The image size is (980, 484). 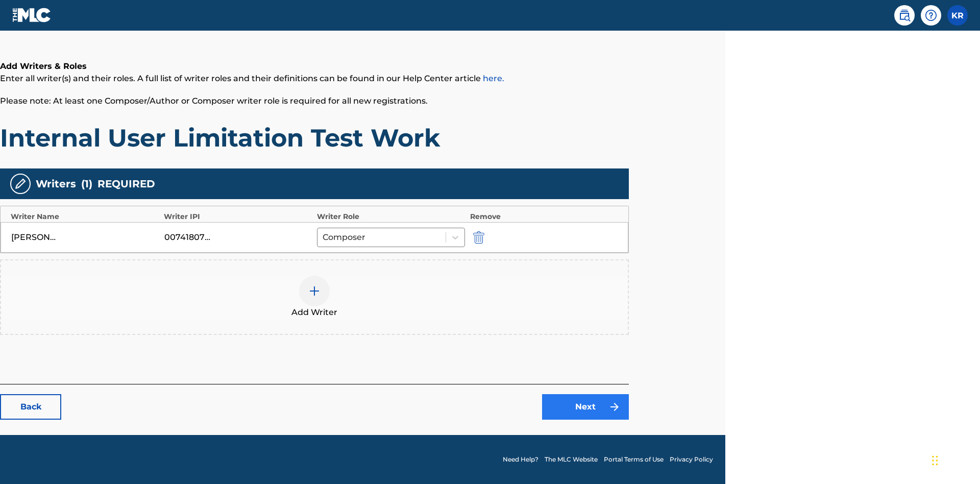 What do you see at coordinates (126, 184) in the screenshot?
I see `span: REQUIRED` at bounding box center [126, 184].